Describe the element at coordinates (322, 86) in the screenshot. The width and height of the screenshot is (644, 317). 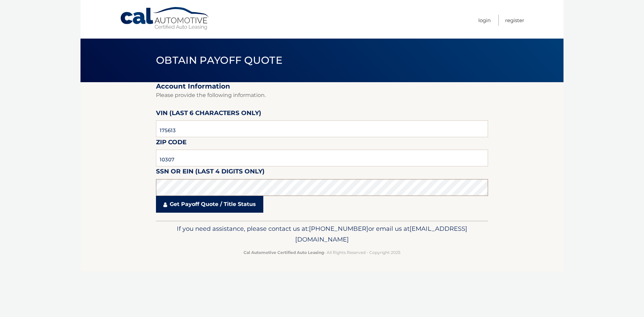
I see `h2: Account Information` at that location.